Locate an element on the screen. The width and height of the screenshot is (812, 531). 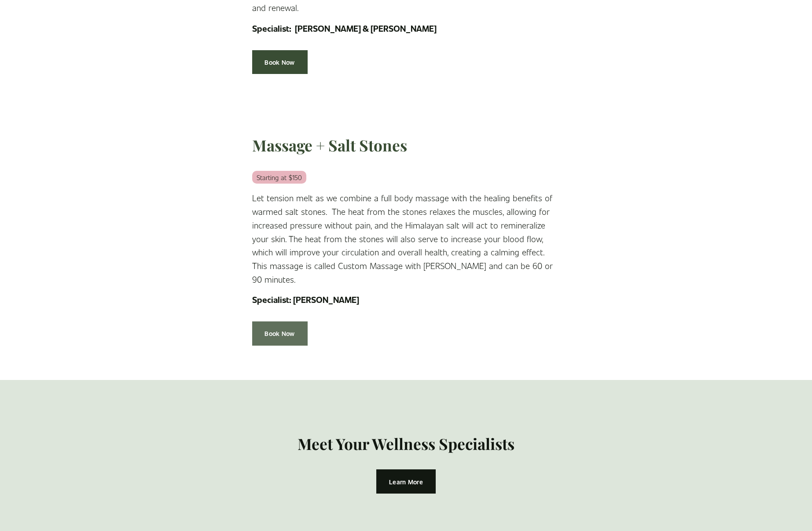
h3: Massage + Salt Stones is located at coordinates (406, 145).